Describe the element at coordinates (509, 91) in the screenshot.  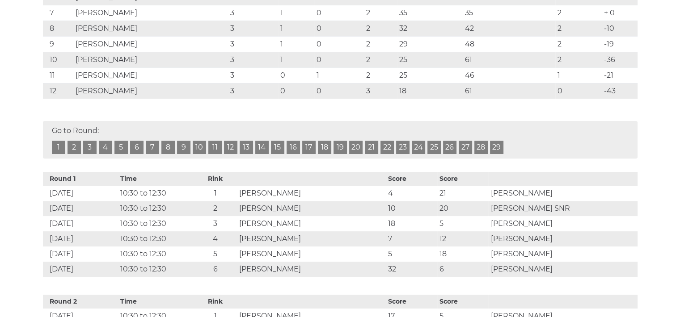
I see `td: 61` at that location.